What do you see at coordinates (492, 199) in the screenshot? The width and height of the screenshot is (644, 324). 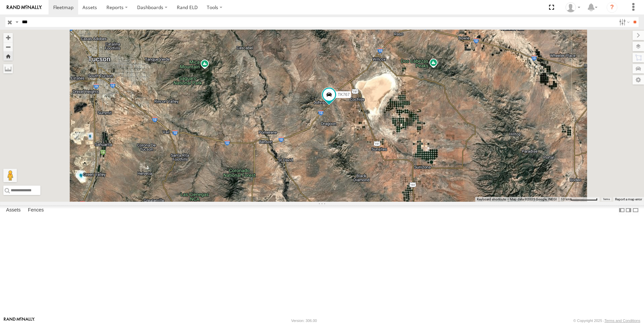 I see `button: Keyboard shortcuts` at bounding box center [492, 199].